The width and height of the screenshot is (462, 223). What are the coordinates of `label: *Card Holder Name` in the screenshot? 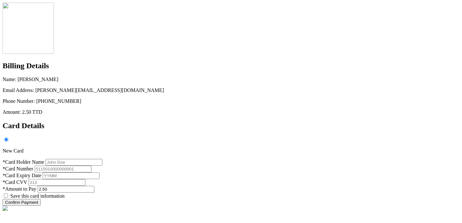 It's located at (23, 162).